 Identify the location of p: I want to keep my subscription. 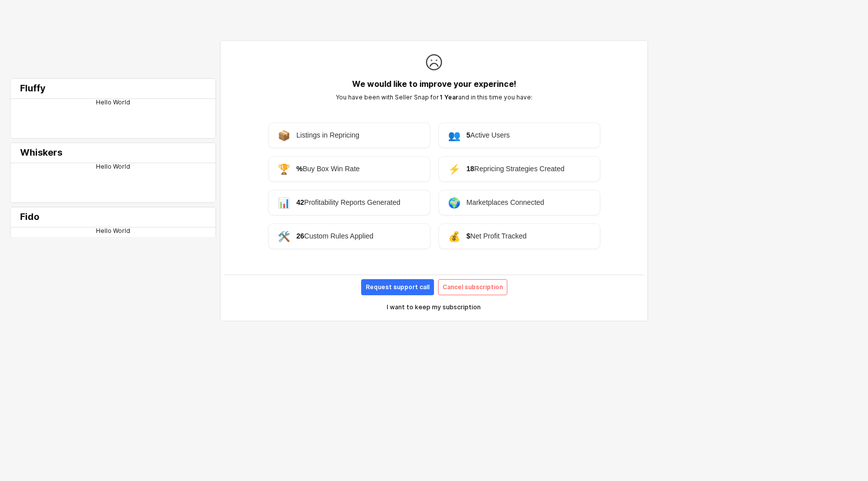
(433, 307).